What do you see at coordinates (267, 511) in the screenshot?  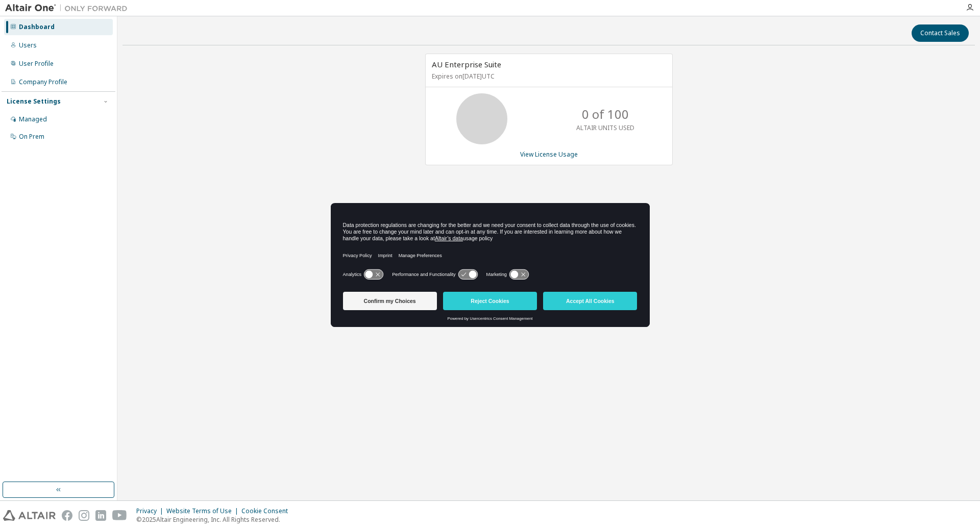 I see `div: Cookie Consent` at bounding box center [267, 511].